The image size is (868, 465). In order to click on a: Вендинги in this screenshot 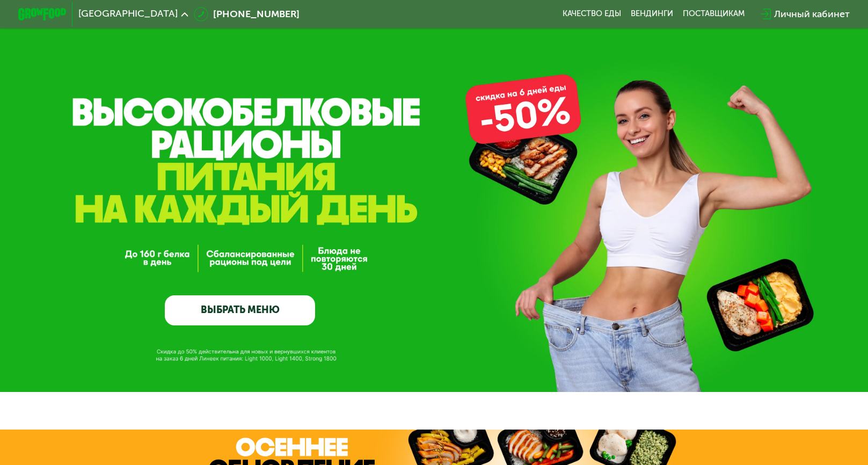, I will do `click(652, 14)`.